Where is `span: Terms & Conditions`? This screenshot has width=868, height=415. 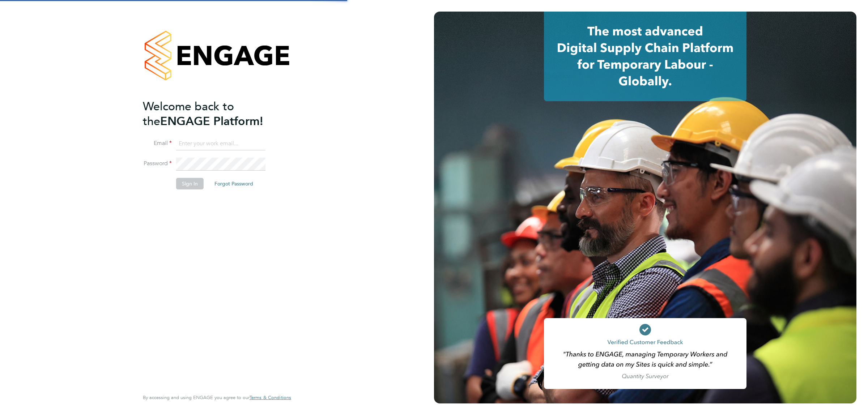 span: Terms & Conditions is located at coordinates (270, 397).